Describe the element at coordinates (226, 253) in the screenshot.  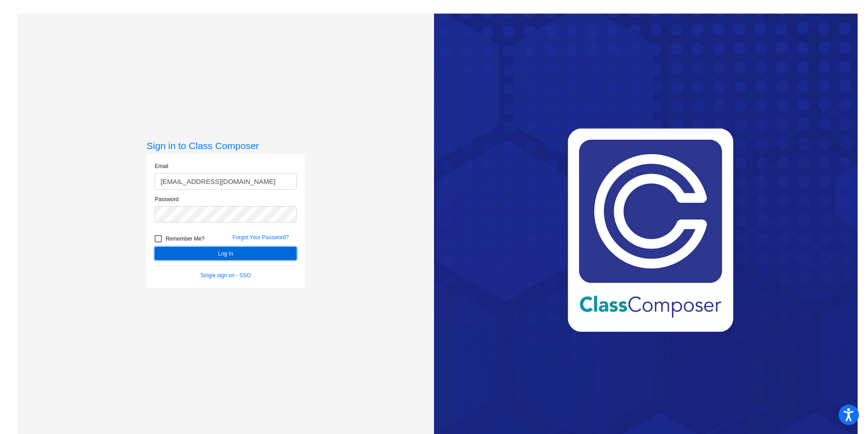
I see `button: Log In` at that location.